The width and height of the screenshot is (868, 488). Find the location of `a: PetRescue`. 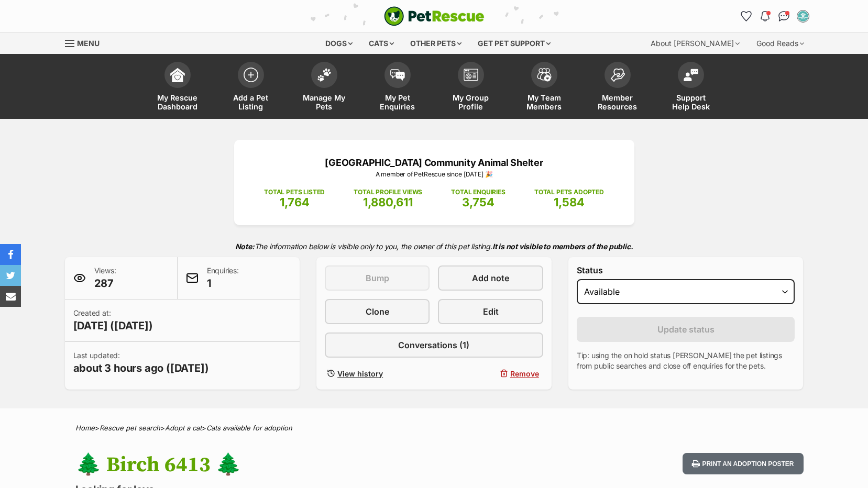

a: PetRescue is located at coordinates (435, 16).